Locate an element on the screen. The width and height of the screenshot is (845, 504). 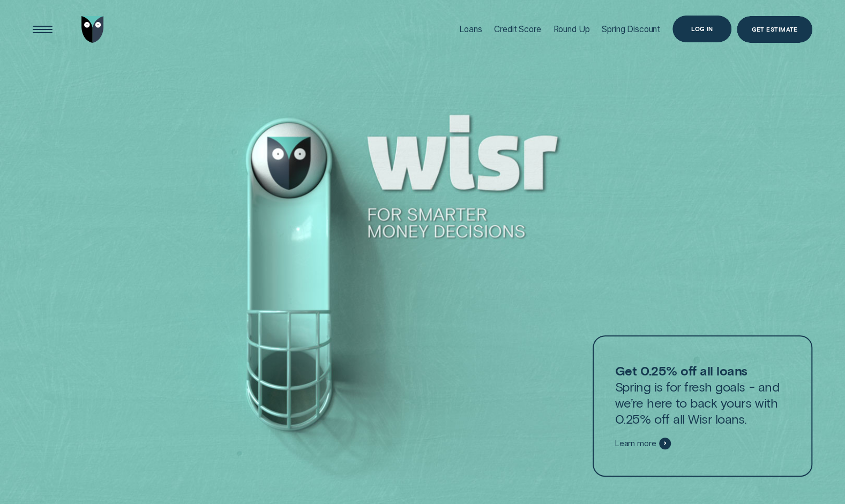
a: Get 0.25% off all loansSpring is for fresh goals - and we’re here to back yours with 0.25% off al... is located at coordinates (703, 406).